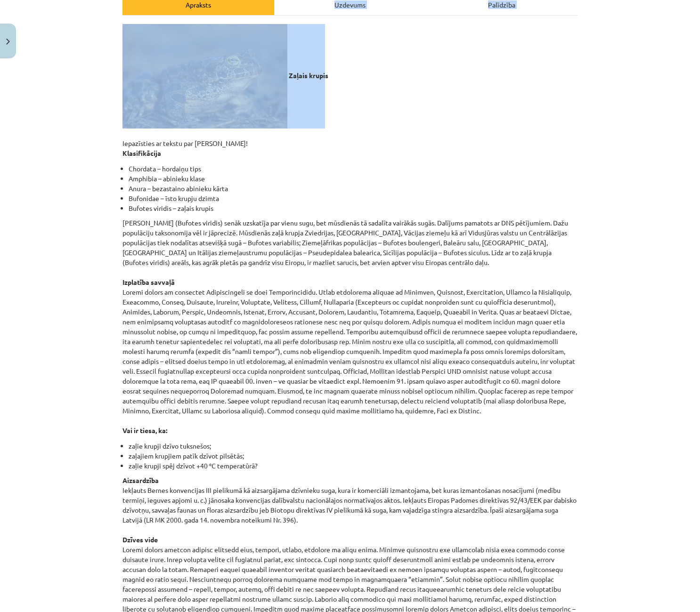 This screenshot has width=700, height=612. Describe the element at coordinates (352, 208) in the screenshot. I see `li: Bufotes viridis – zaļais krupis` at that location.